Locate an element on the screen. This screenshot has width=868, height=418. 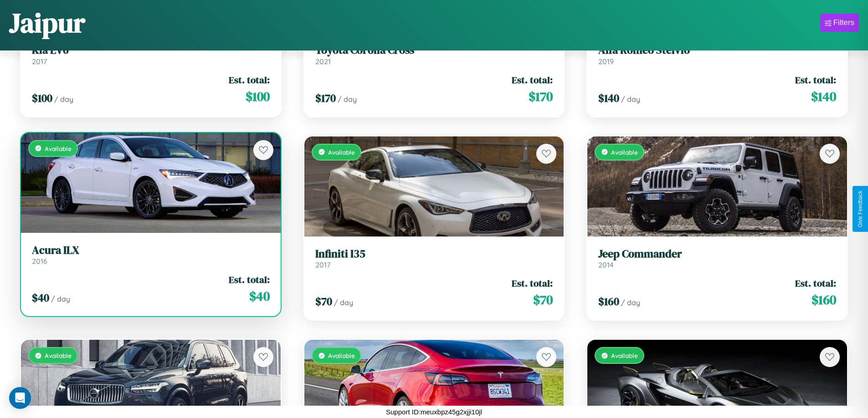
div: Filters is located at coordinates (844, 23).